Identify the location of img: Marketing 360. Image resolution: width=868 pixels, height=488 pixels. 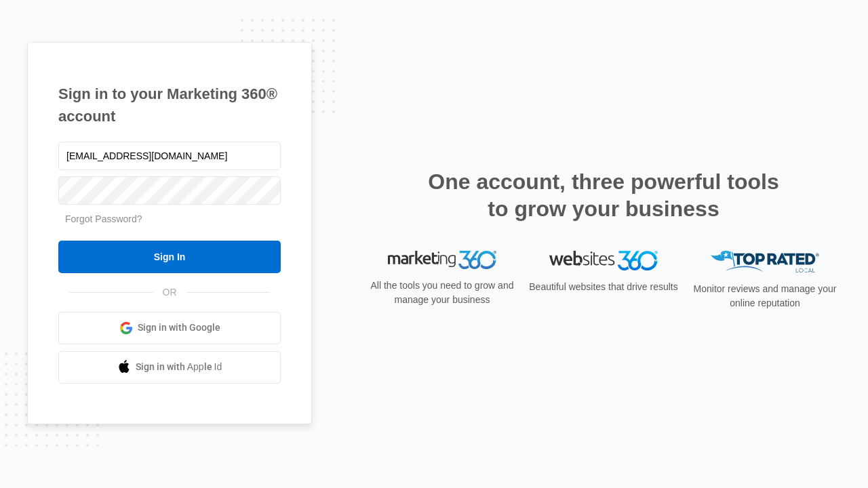
(442, 260).